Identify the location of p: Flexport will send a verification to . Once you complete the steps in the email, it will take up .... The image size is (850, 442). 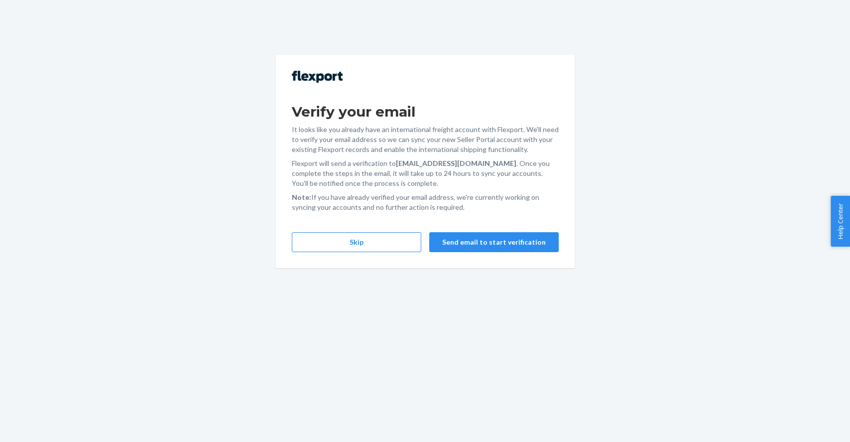
(425, 173).